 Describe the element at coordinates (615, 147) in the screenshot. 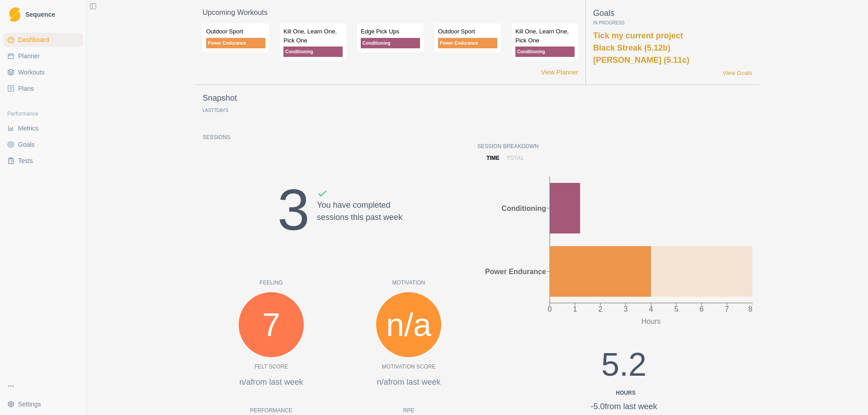

I see `p: Session Breakdown` at that location.